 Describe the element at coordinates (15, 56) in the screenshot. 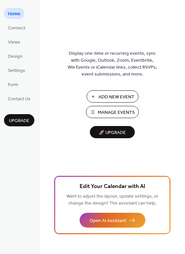

I see `a: Design` at that location.